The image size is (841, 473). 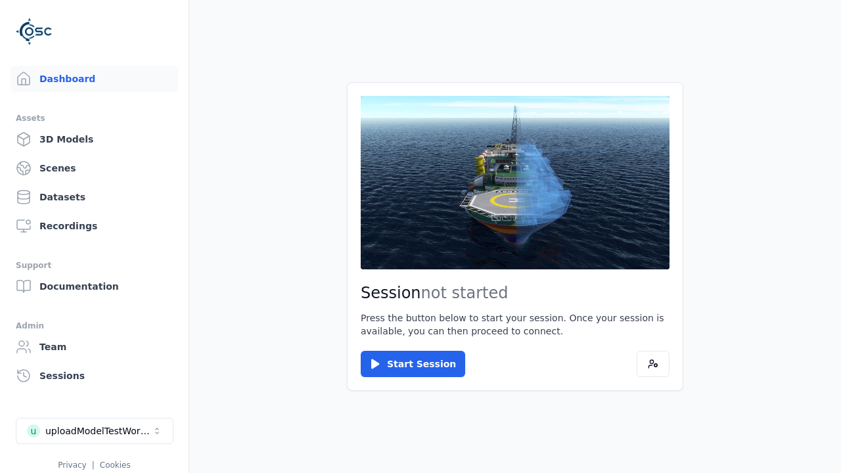 I want to click on a: Sessions, so click(x=94, y=376).